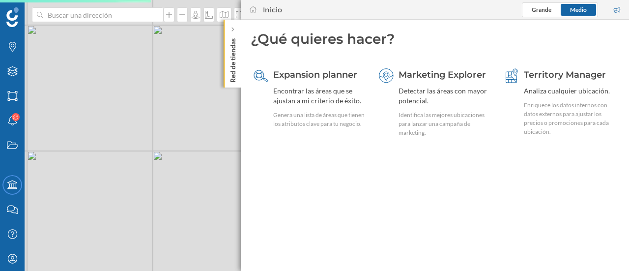 The height and width of the screenshot is (271, 629). What do you see at coordinates (512, 76) in the screenshot?
I see `img: territory-manager.svg` at bounding box center [512, 76].